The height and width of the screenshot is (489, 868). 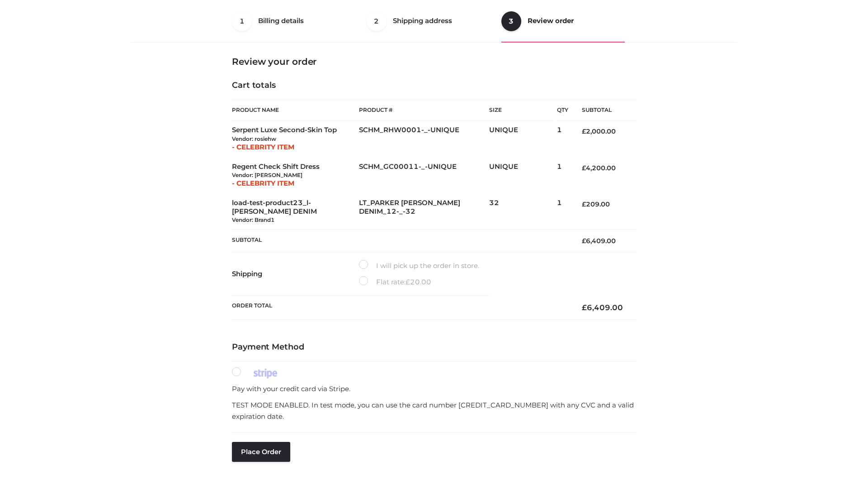 I want to click on th: Product #, so click(x=424, y=110).